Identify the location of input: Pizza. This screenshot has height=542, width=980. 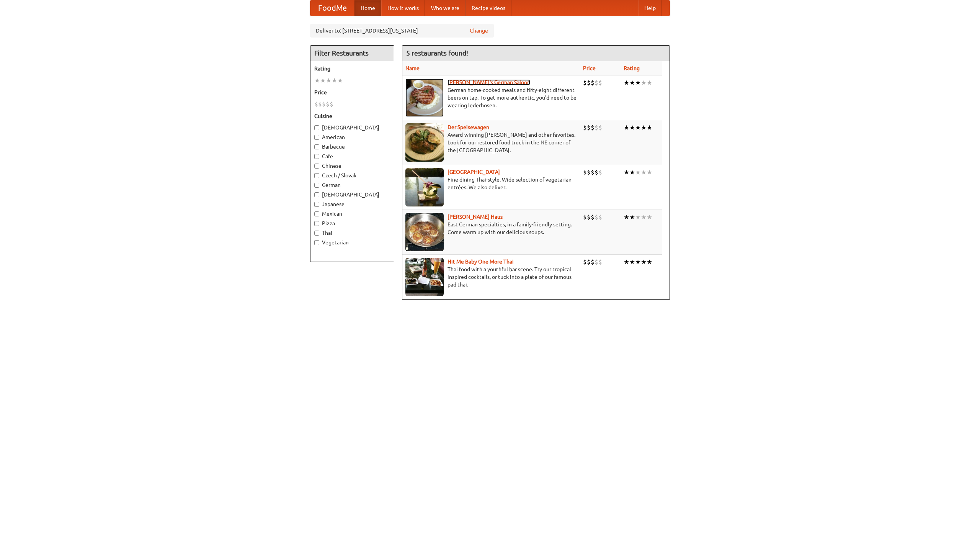
(316, 223).